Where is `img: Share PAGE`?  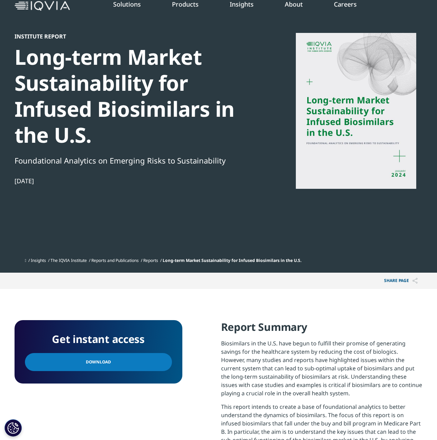 img: Share PAGE is located at coordinates (415, 280).